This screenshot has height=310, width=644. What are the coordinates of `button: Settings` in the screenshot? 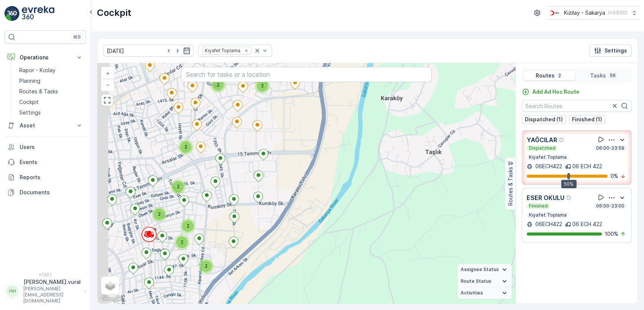 It's located at (610, 51).